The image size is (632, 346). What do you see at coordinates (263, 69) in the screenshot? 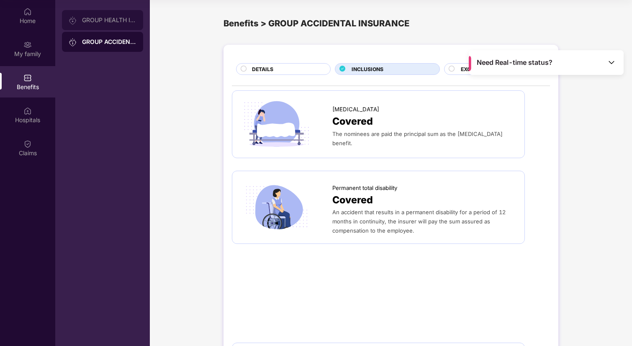
I see `span: DETAILS` at bounding box center [263, 69].